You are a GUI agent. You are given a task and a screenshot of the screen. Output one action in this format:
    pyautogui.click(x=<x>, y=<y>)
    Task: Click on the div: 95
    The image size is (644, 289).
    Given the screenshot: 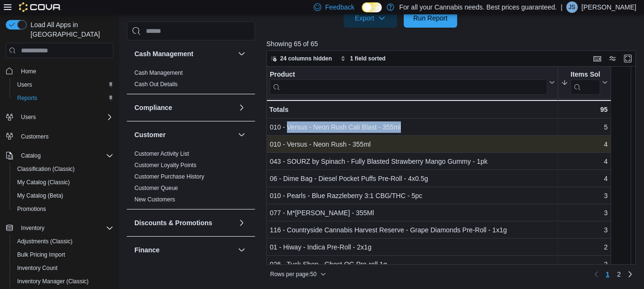 What is the action you would take?
    pyautogui.click(x=585, y=110)
    